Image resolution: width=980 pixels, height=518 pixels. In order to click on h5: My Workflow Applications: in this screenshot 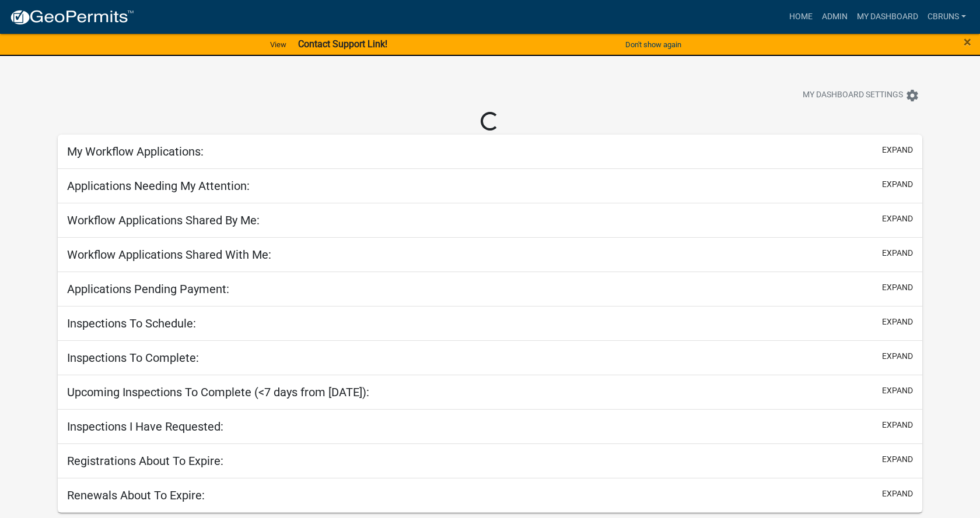, I will do `click(135, 152)`.